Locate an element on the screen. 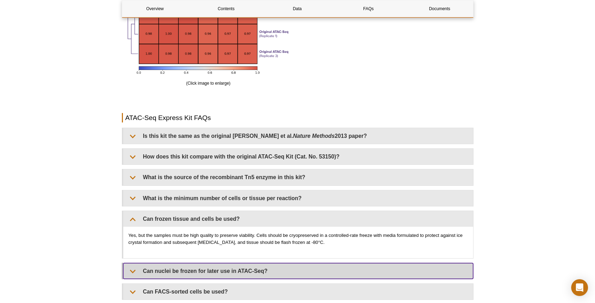  div: Open Intercom Messenger is located at coordinates (580, 288).